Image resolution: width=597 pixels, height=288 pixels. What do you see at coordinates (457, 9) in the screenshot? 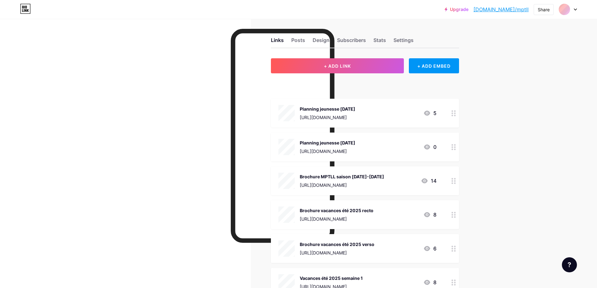
I see `a: Upgrade` at bounding box center [457, 9].